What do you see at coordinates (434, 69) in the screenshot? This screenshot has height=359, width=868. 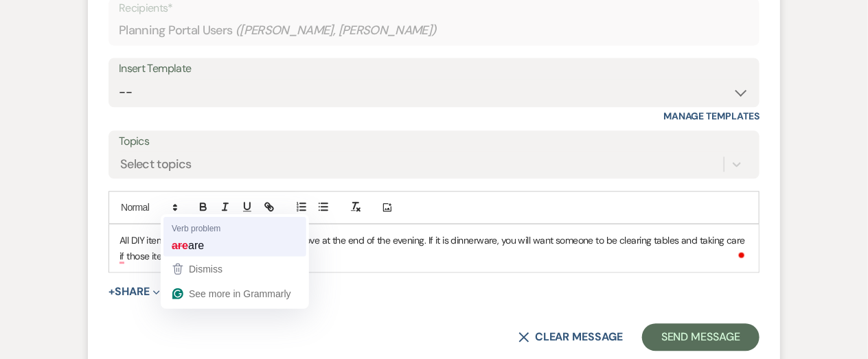 I see `div: Insert Template` at bounding box center [434, 69].